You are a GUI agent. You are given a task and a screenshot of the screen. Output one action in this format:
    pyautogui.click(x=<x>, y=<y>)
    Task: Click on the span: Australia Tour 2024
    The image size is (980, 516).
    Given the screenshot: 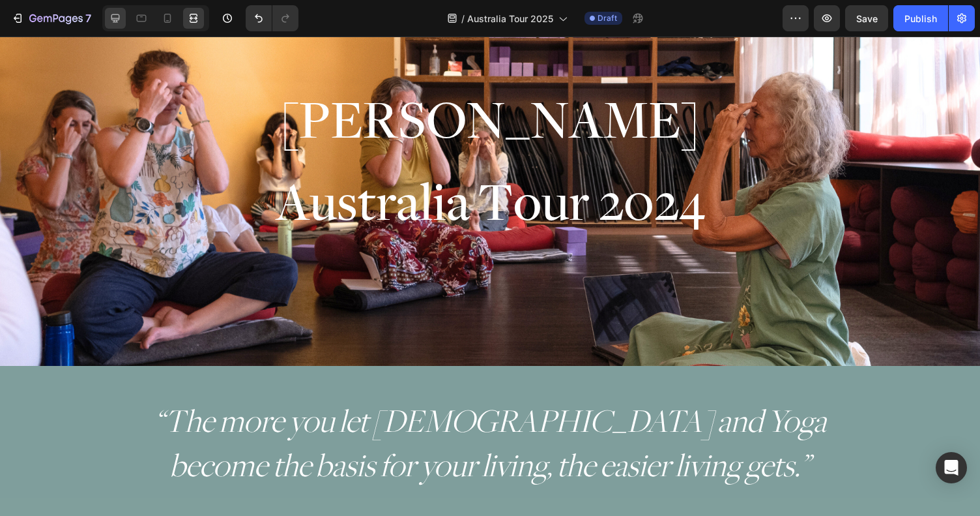 What is the action you would take?
    pyautogui.click(x=490, y=163)
    